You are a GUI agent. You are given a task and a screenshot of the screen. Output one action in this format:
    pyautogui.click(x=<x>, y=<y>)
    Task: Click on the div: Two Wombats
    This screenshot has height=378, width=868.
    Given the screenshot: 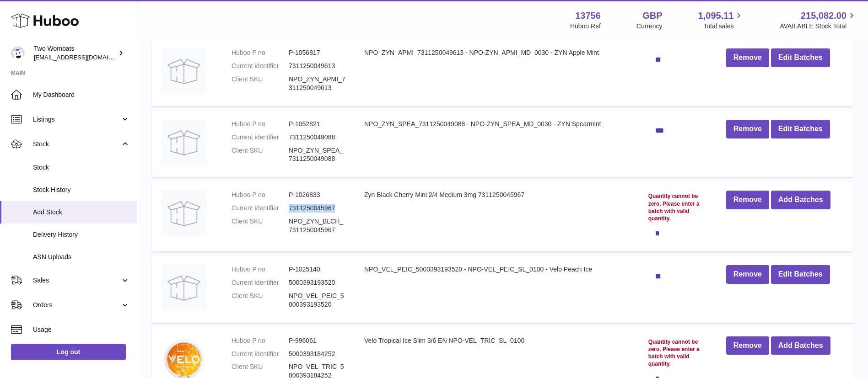 What is the action you would take?
    pyautogui.click(x=75, y=53)
    